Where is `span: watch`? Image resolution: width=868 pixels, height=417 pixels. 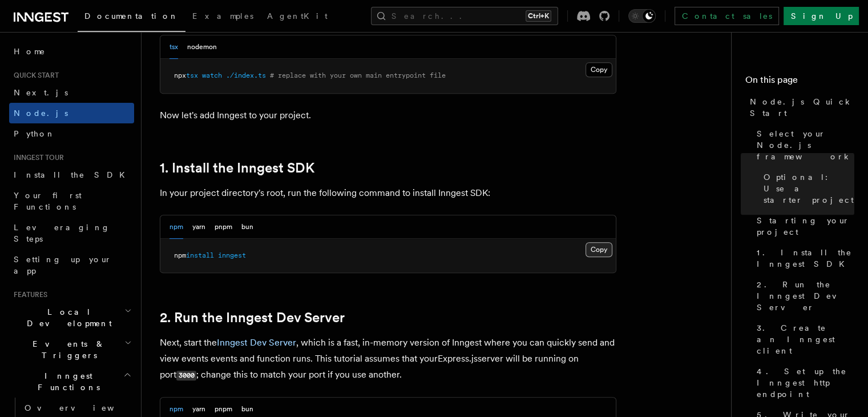
span: watch is located at coordinates (212, 75).